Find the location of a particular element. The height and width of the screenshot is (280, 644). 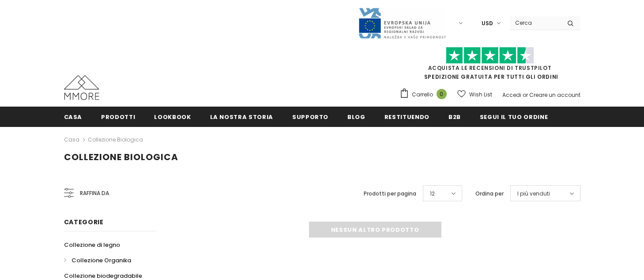

a: Carrello 0 is located at coordinates (425, 95).